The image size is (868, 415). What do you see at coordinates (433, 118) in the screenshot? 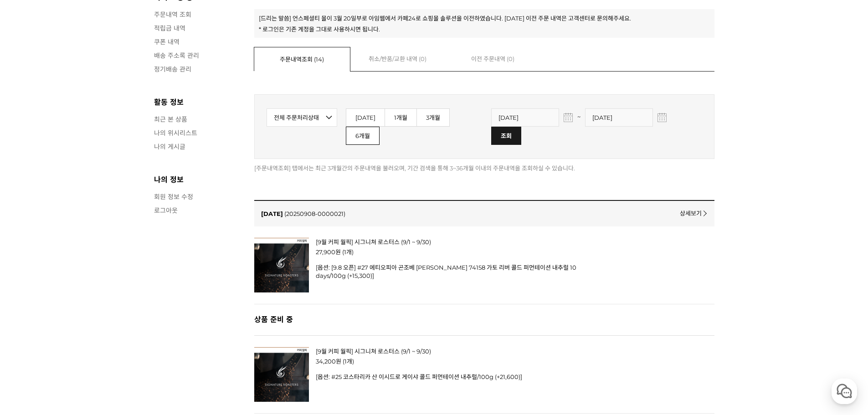
I see `a: 3개월` at bounding box center [433, 118].